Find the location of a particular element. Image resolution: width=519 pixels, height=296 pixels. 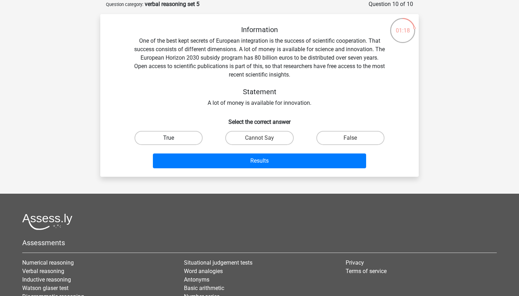

a: Terms of service is located at coordinates (366, 271).